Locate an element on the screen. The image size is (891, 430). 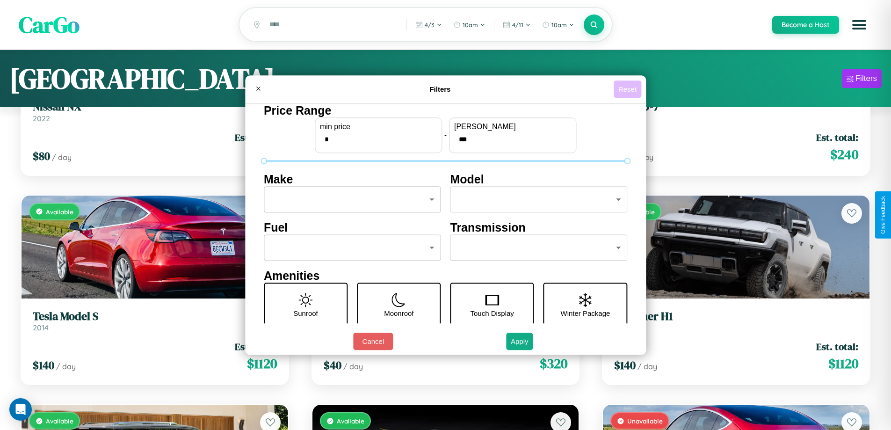
h4: Filters is located at coordinates (440, 89).